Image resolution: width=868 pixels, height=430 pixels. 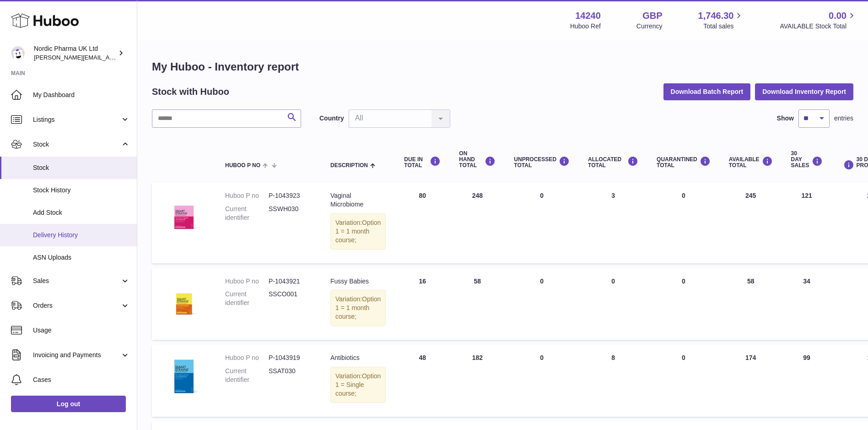 I want to click on span: Description, so click(x=349, y=165).